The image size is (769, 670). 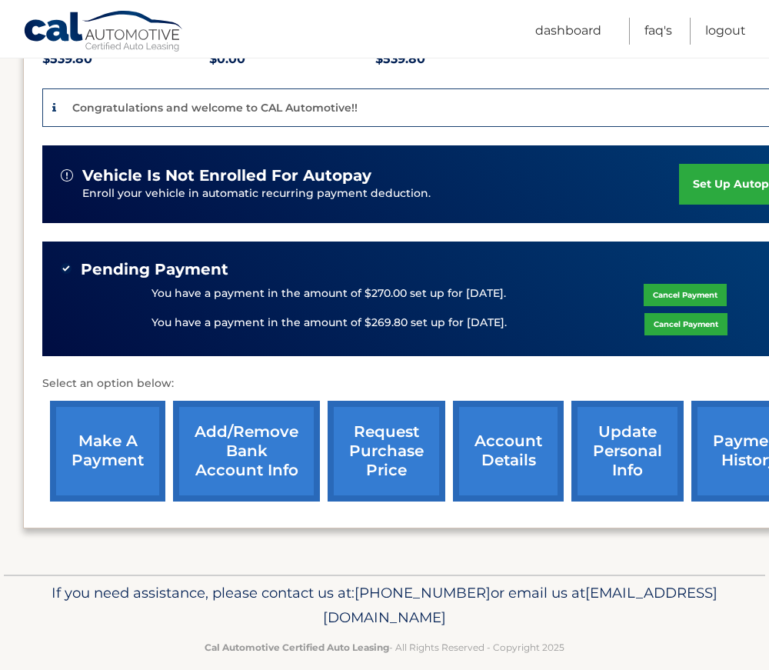 What do you see at coordinates (292, 59) in the screenshot?
I see `p: $0.00` at bounding box center [292, 59].